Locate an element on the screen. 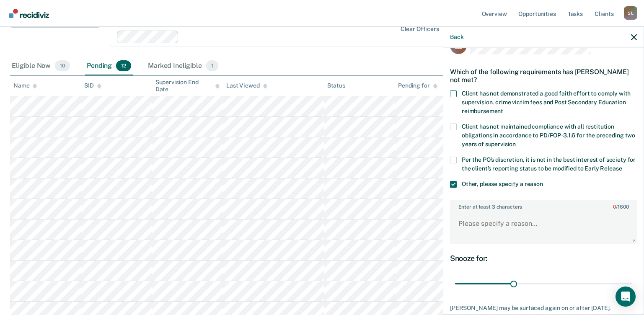 This screenshot has height=315, width=644. span: Client has not maintained compliance with all restitution obligations in accordance to PD/POP-3.1... is located at coordinates (549, 135).